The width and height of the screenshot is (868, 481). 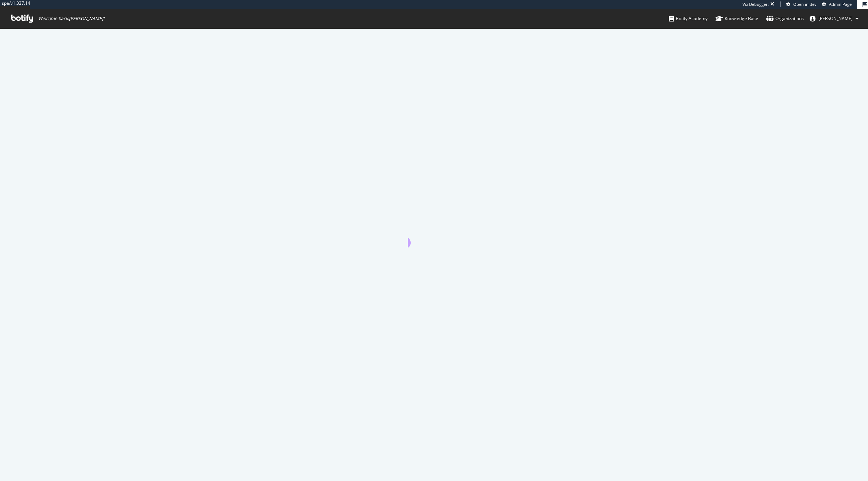 I want to click on a: Organizations, so click(x=785, y=18).